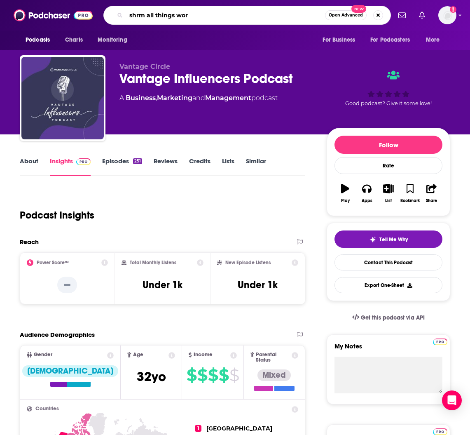 This screenshot has height=435, width=470. I want to click on div: List, so click(388, 201).